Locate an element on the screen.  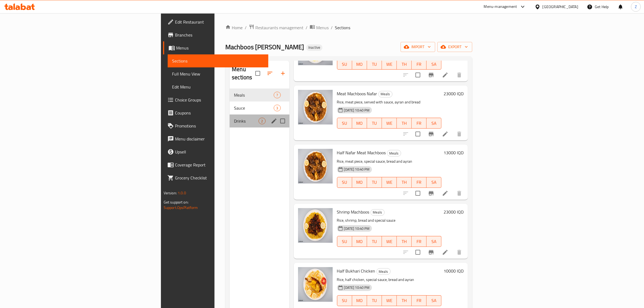
h6: 13000 IQD is located at coordinates (454, 152).